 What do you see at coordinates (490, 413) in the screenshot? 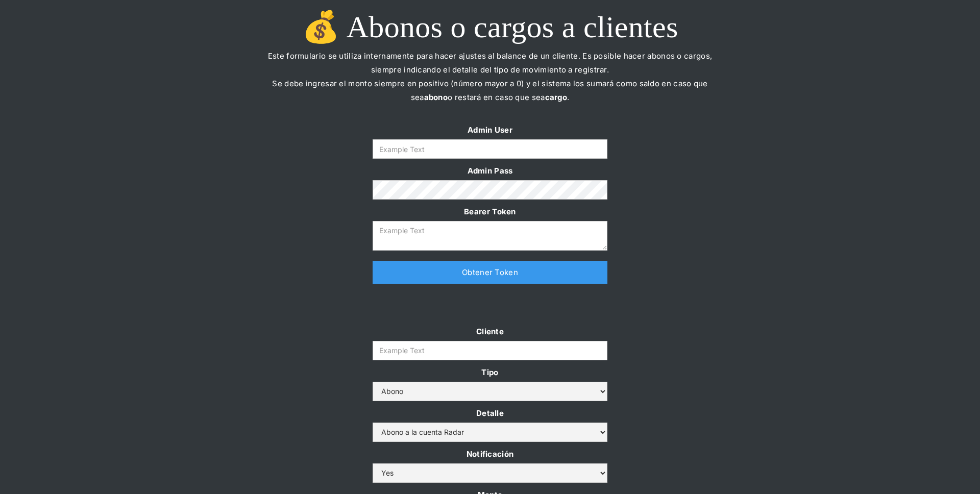
I see `label: Detalle` at bounding box center [490, 413].